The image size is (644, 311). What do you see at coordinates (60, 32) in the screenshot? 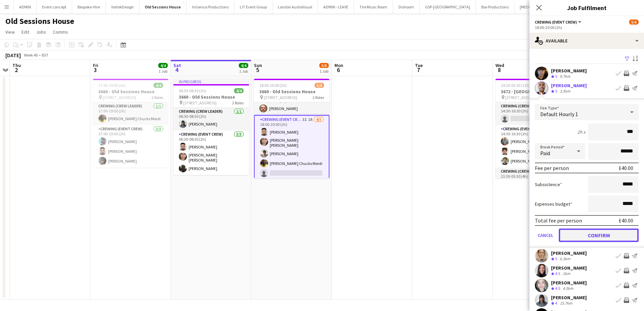
I see `a: Comms` at bounding box center [60, 32].